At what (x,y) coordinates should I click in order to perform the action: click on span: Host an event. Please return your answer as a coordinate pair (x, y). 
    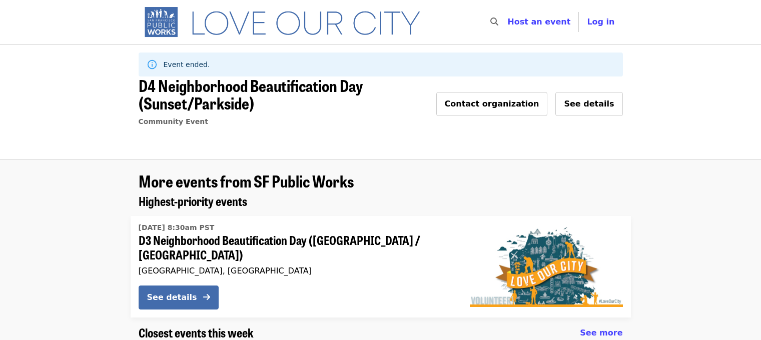
    Looking at the image, I should click on (539, 22).